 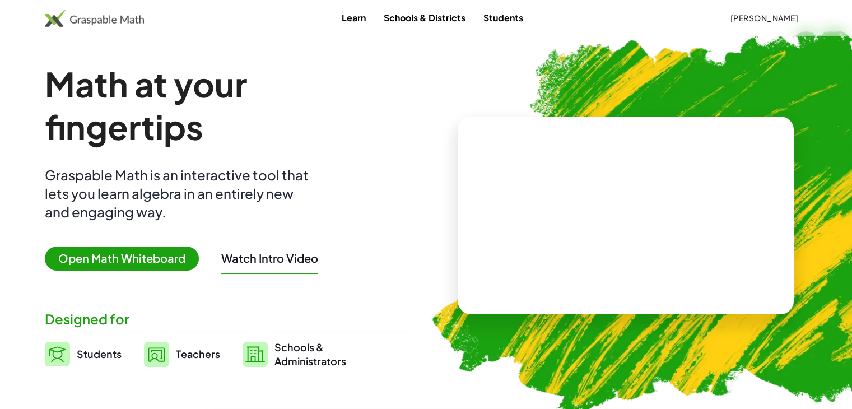 What do you see at coordinates (269, 258) in the screenshot?
I see `button: Watch Intro Video` at bounding box center [269, 258].